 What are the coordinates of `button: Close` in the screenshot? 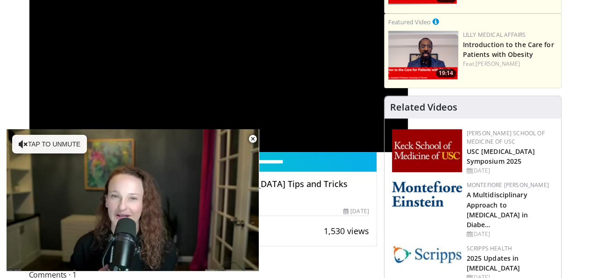 It's located at (253, 139).